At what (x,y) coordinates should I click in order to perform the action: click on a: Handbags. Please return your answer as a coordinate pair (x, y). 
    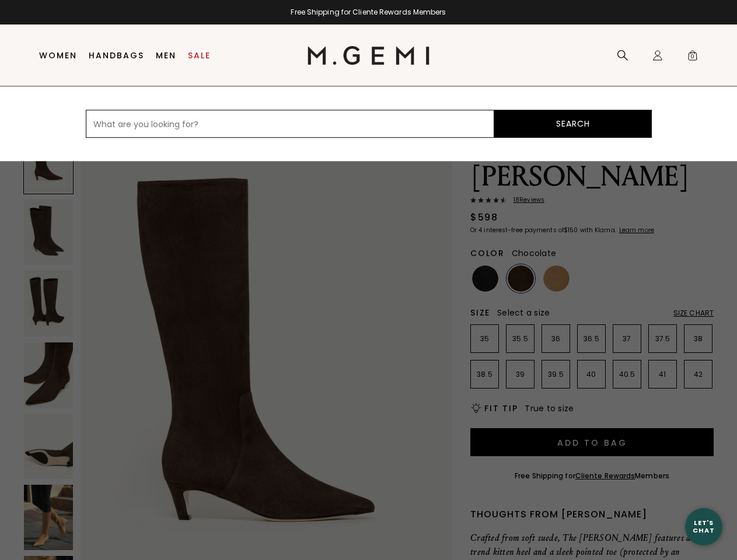
    Looking at the image, I should click on (116, 55).